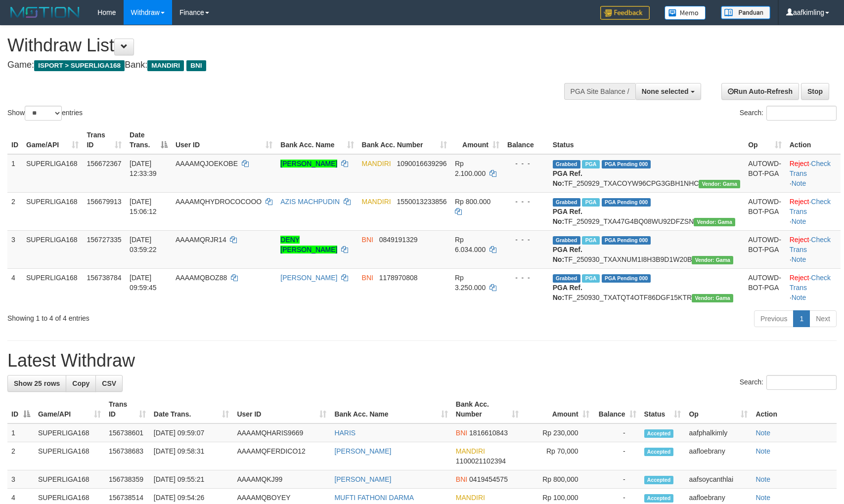 Image resolution: width=844 pixels, height=504 pixels. I want to click on button: None selected, so click(668, 91).